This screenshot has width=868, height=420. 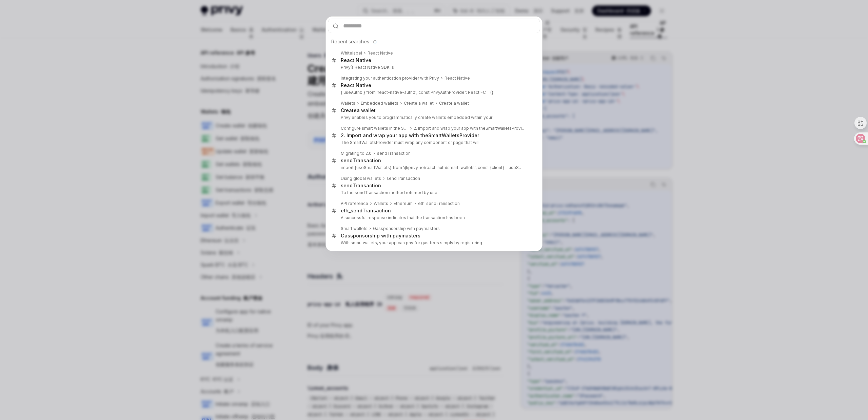 I want to click on p: { useAuth0 } from ' '; const PrivyAuthProvider: React.FC = ({, so click(x=433, y=93).